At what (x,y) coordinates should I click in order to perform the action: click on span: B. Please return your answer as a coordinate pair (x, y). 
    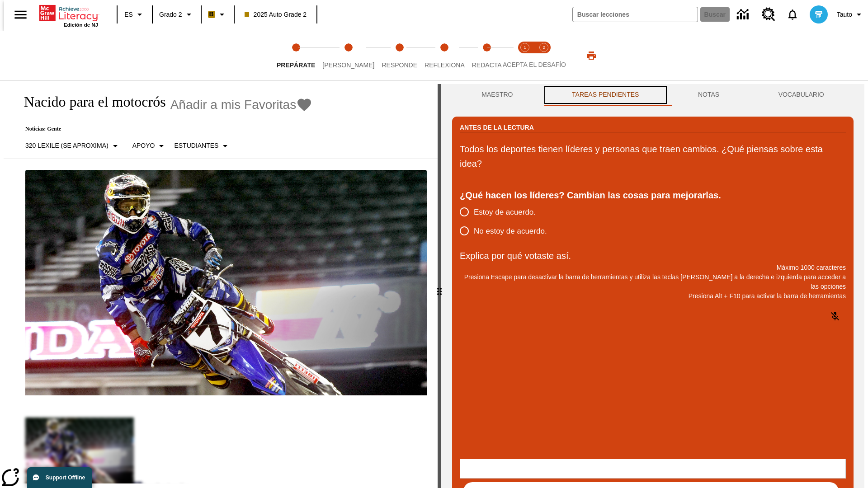
    Looking at the image, I should click on (212, 14).